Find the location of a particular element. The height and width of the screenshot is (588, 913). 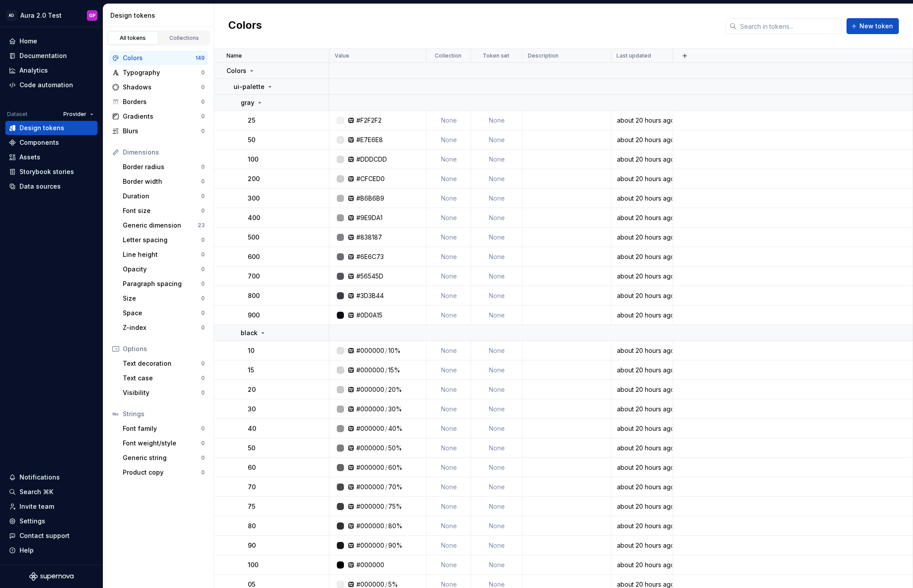

div: Home is located at coordinates (29, 41).